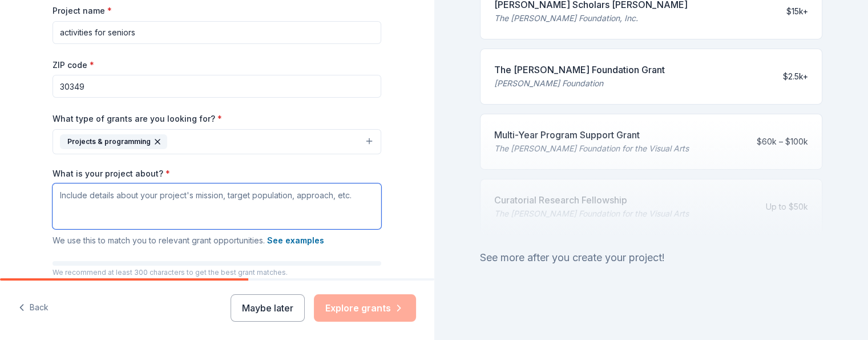 This screenshot has height=340, width=868. Describe the element at coordinates (651, 258) in the screenshot. I see `div: See more after you create your project!` at that location.